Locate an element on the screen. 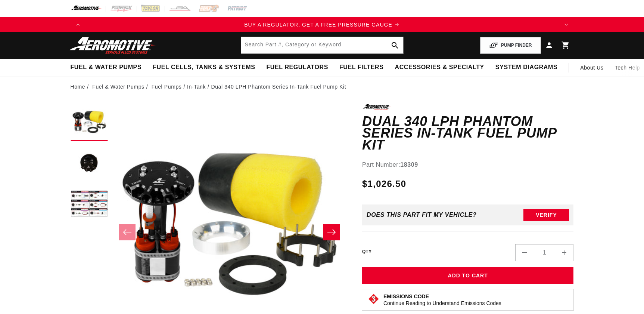  a: Fuel Pumps is located at coordinates (166, 87).